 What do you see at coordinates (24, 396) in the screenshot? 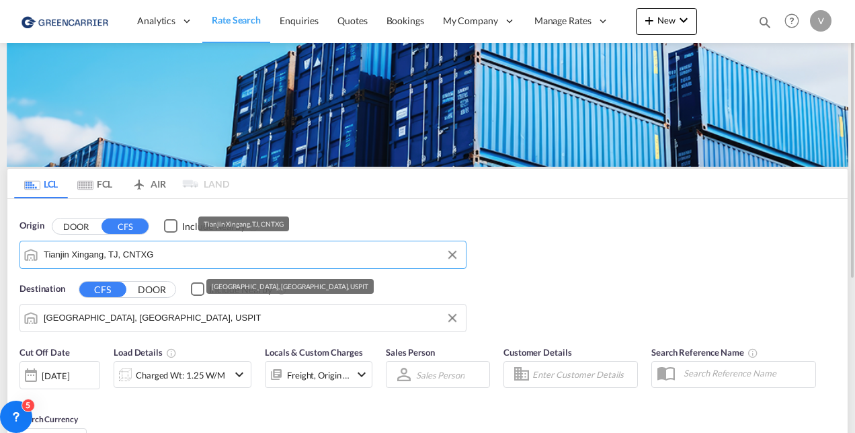
I see `md-datepicker: Select` at bounding box center [24, 396].